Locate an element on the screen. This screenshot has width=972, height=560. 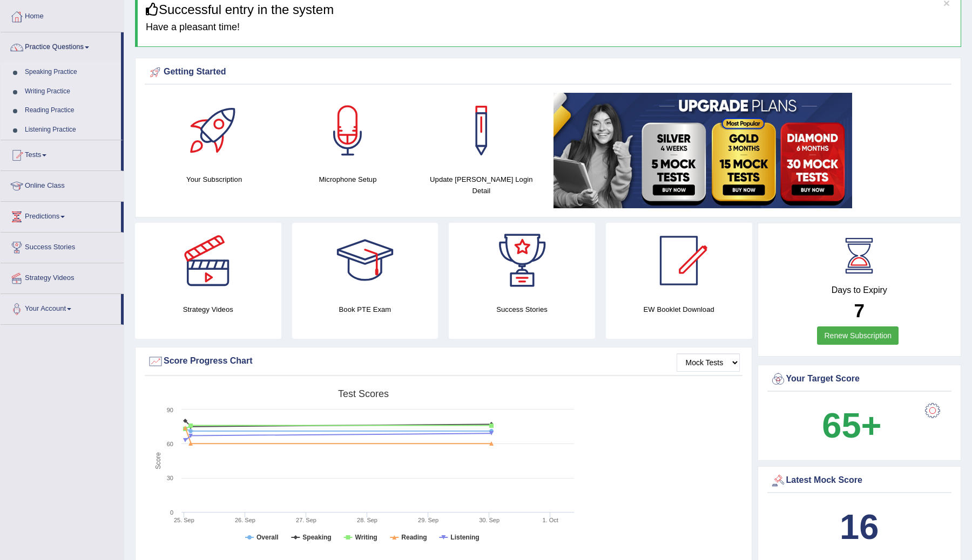
a: Tests is located at coordinates (61, 154).